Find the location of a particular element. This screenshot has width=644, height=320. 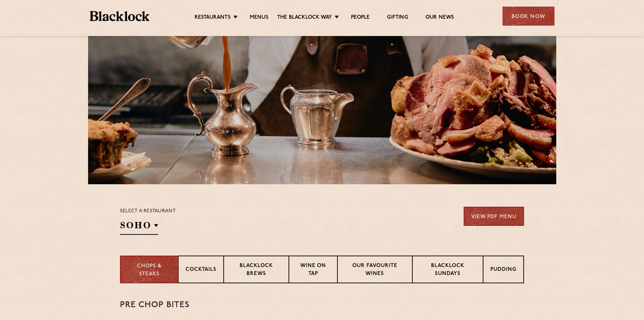

a: Gifting is located at coordinates (397, 18).